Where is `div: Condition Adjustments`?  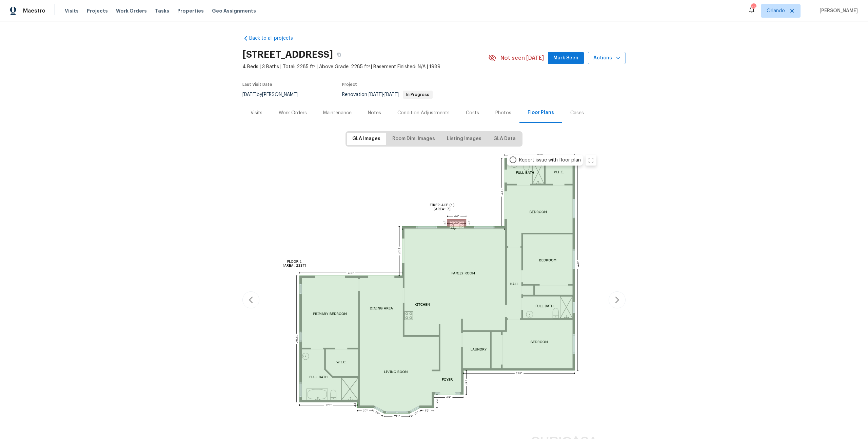
div: Condition Adjustments is located at coordinates (423, 113).